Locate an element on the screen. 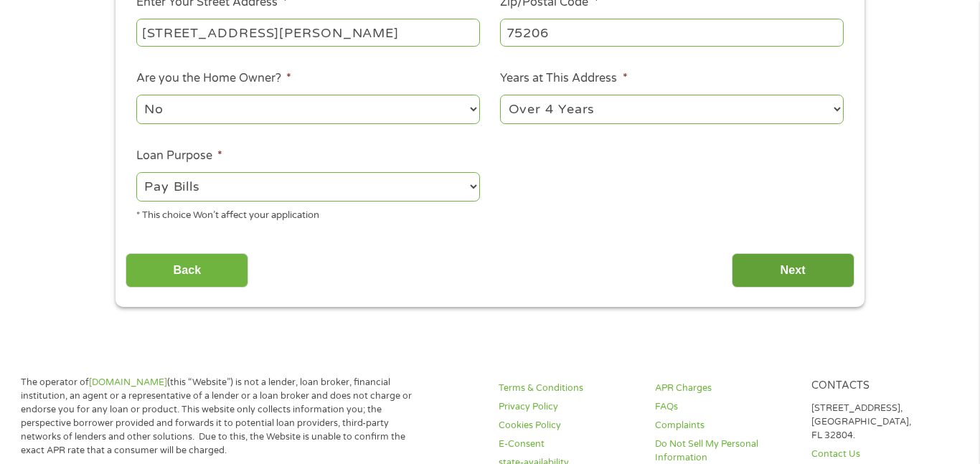 This screenshot has width=980, height=464. a: Privacy Policy is located at coordinates (568, 407).